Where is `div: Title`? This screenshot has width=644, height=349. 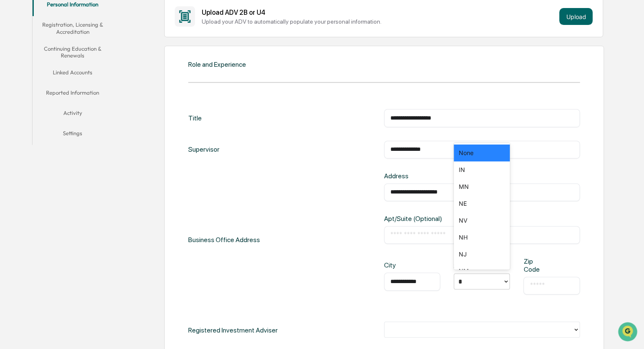 div: Title is located at coordinates (195, 118).